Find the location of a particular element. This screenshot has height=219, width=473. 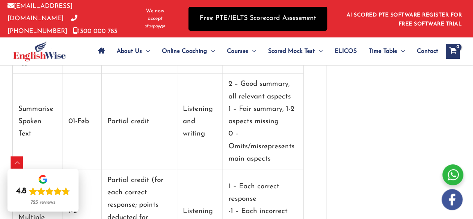

img: cropped-ew-logo is located at coordinates (39, 51).